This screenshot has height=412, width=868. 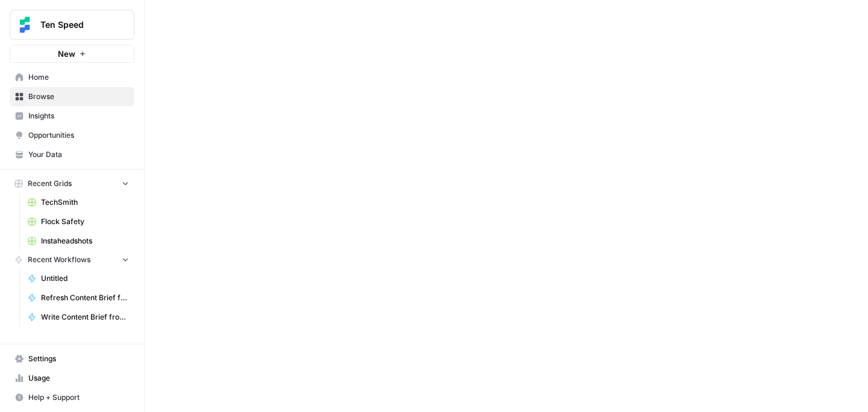 I want to click on span: Your Data, so click(x=78, y=155).